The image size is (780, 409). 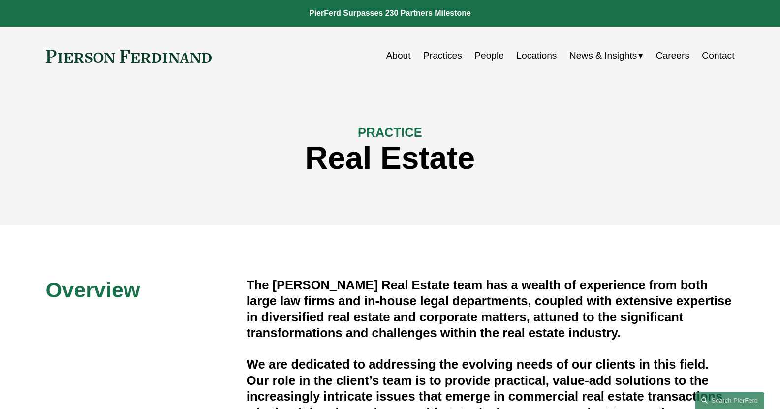 What do you see at coordinates (443, 56) in the screenshot?
I see `a: Practices` at bounding box center [443, 56].